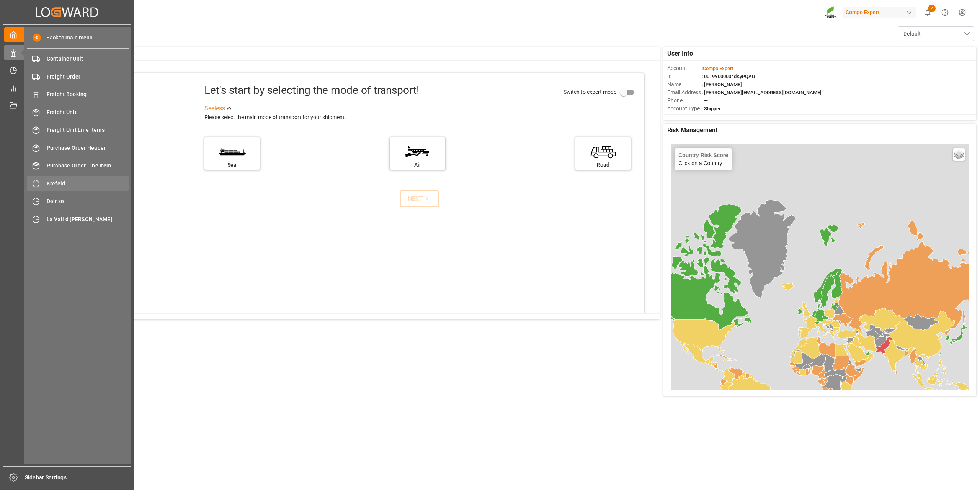 Image resolution: width=980 pixels, height=490 pixels. I want to click on span: Name, so click(685, 84).